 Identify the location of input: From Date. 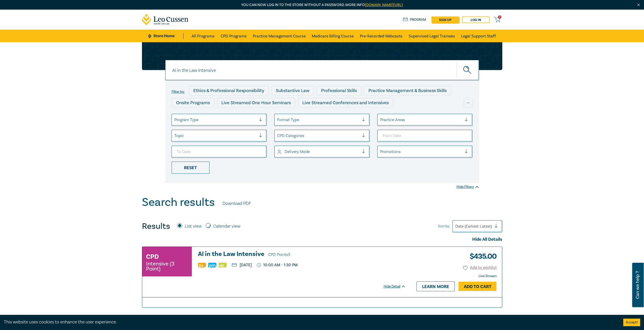
(425, 136).